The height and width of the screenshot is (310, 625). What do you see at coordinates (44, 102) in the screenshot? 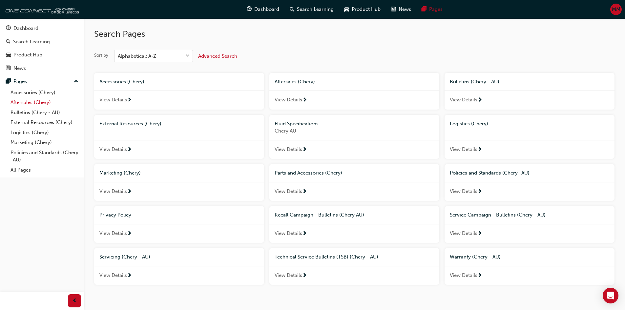
I see `a: Aftersales (Chery)` at bounding box center [44, 102].